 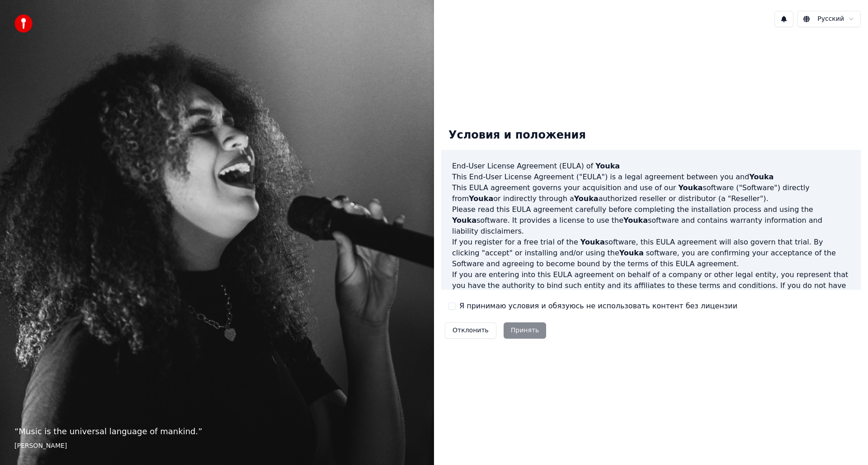 I want to click on button: Отклонить, so click(x=471, y=330).